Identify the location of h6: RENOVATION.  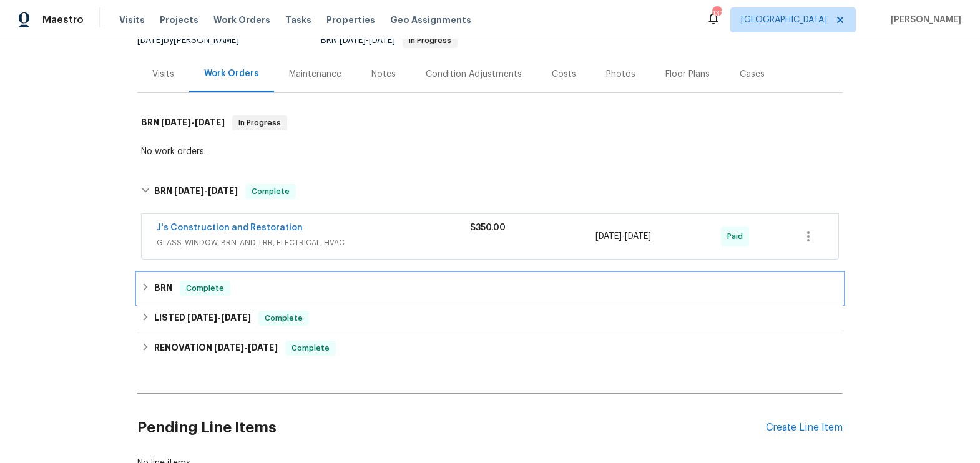
(216, 348).